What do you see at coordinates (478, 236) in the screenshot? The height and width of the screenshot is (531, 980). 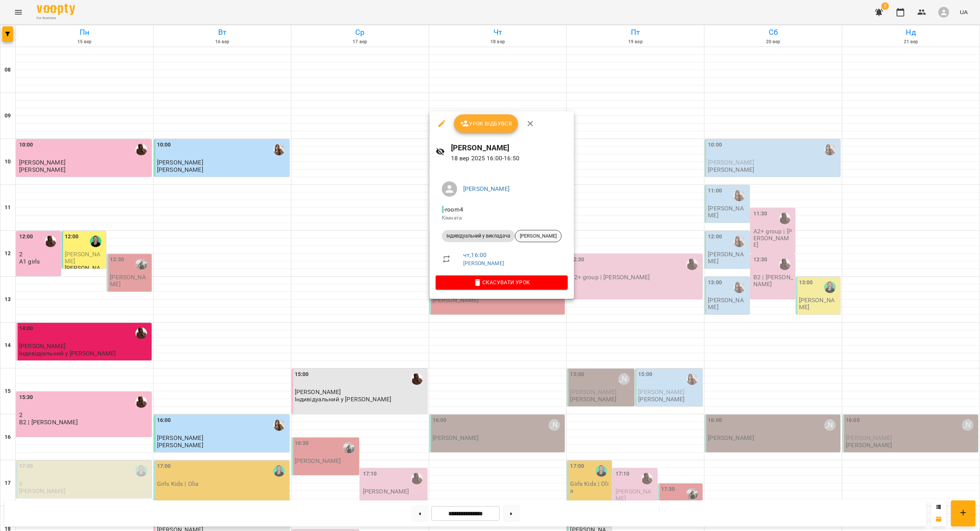 I see `span: Індивідуальний у викладача` at bounding box center [478, 236].